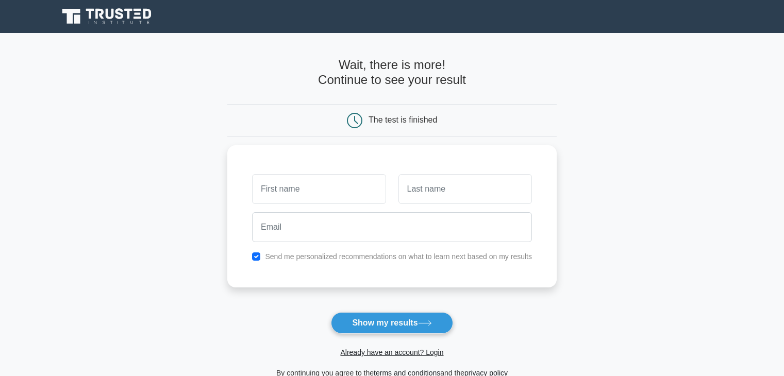 Image resolution: width=784 pixels, height=376 pixels. Describe the element at coordinates (392, 323) in the screenshot. I see `button: Show my results` at that location.